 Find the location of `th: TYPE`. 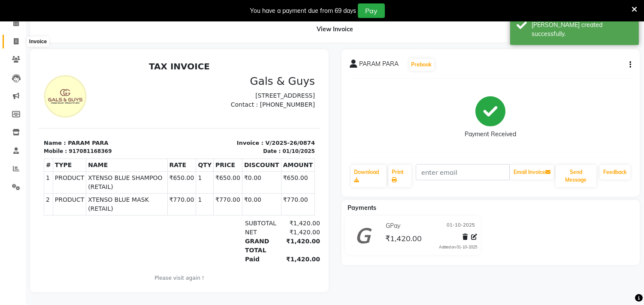

th: TYPE is located at coordinates (31, 107).